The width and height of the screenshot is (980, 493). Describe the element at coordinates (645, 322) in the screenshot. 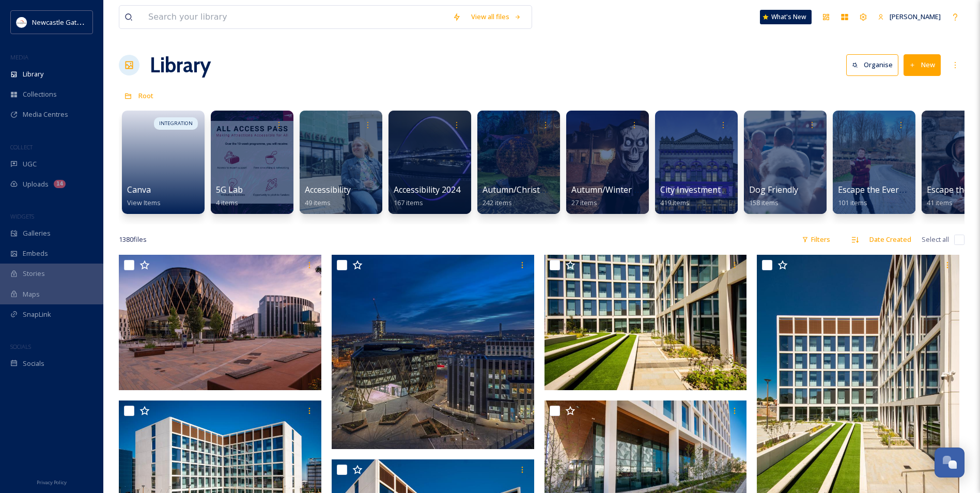

I see `img: KIER-BIO-3971.jpg` at that location.